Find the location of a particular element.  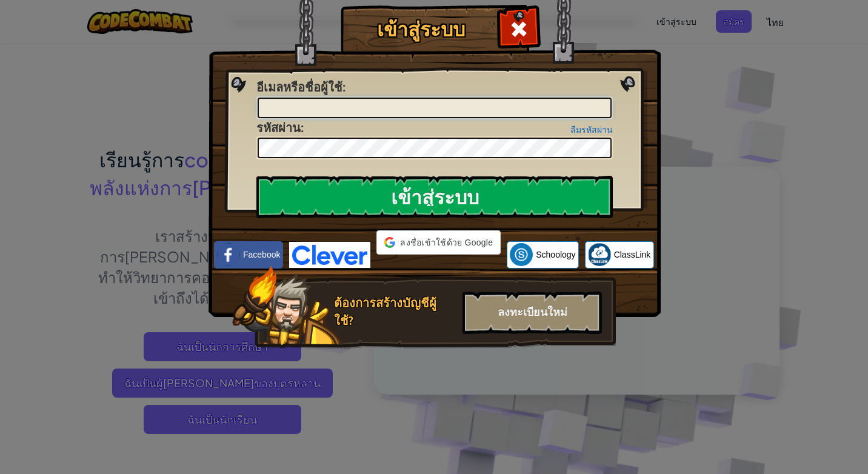

img: schoology.png is located at coordinates (521, 255).